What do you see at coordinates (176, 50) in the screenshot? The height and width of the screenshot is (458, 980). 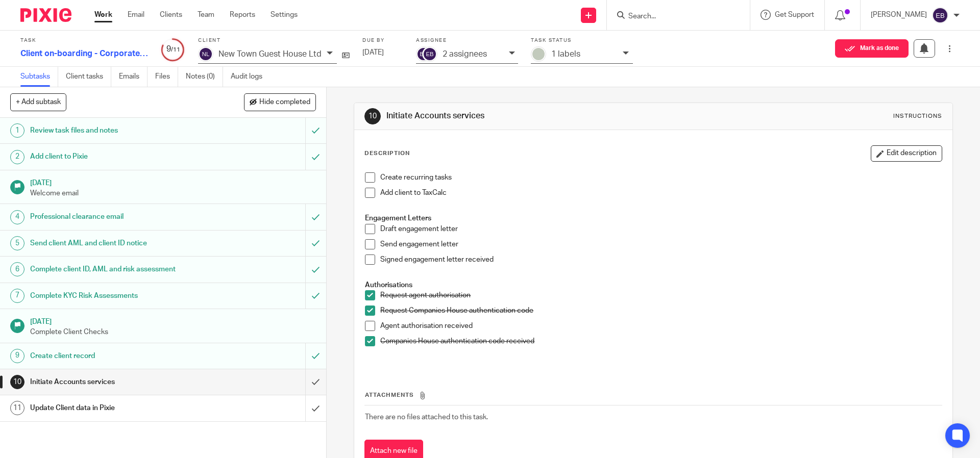 I see `small: /11` at bounding box center [176, 50].